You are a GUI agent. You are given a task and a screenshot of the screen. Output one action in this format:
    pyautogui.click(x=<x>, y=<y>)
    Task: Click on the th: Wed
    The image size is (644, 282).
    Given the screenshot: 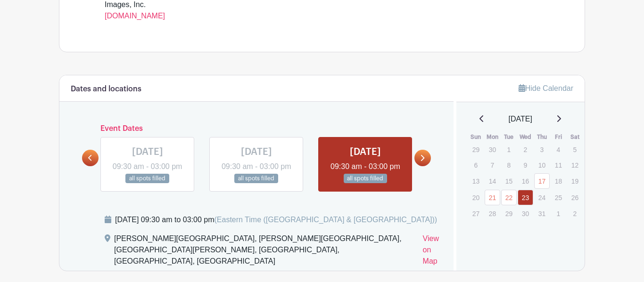 What is the action you would take?
    pyautogui.click(x=525, y=137)
    